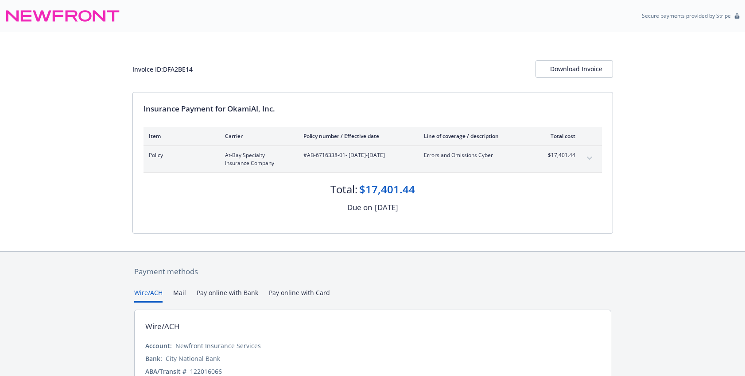 Image resolution: width=745 pixels, height=376 pixels. Describe the element at coordinates (166, 372) in the screenshot. I see `div: ABA/Transit #` at that location.